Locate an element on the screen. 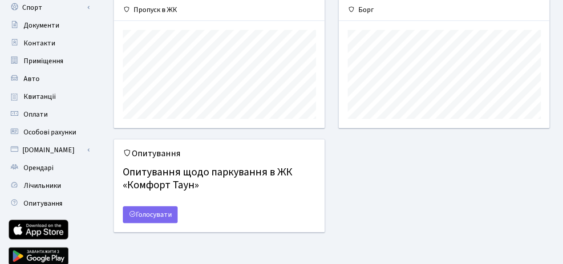 Image resolution: width=563 pixels, height=264 pixels. h5: Опитування is located at coordinates (219, 154).